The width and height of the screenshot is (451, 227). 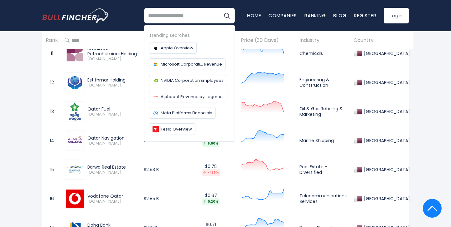 I want to click on td: 11, so click(x=52, y=54).